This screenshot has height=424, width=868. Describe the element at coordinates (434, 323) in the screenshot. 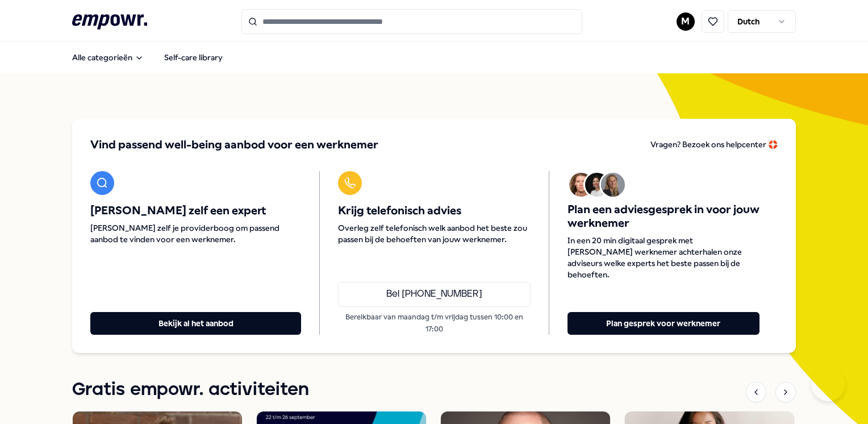

I see `p: Bereikbaar van maandag t/m vrijdag tussen 10:00 en 17:00` at that location.